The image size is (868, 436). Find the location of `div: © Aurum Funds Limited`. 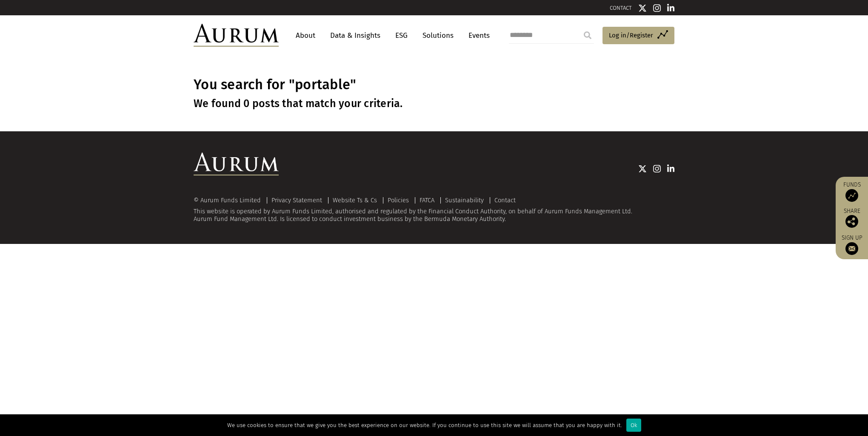

div: © Aurum Funds Limited is located at coordinates (229, 200).